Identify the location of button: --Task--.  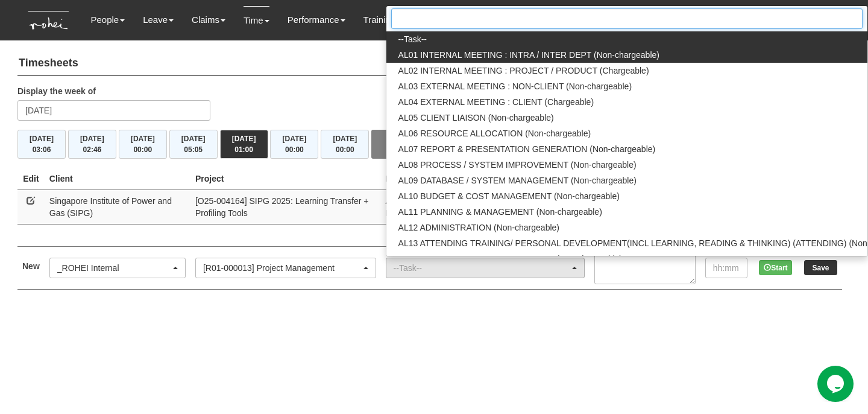
(485, 268).